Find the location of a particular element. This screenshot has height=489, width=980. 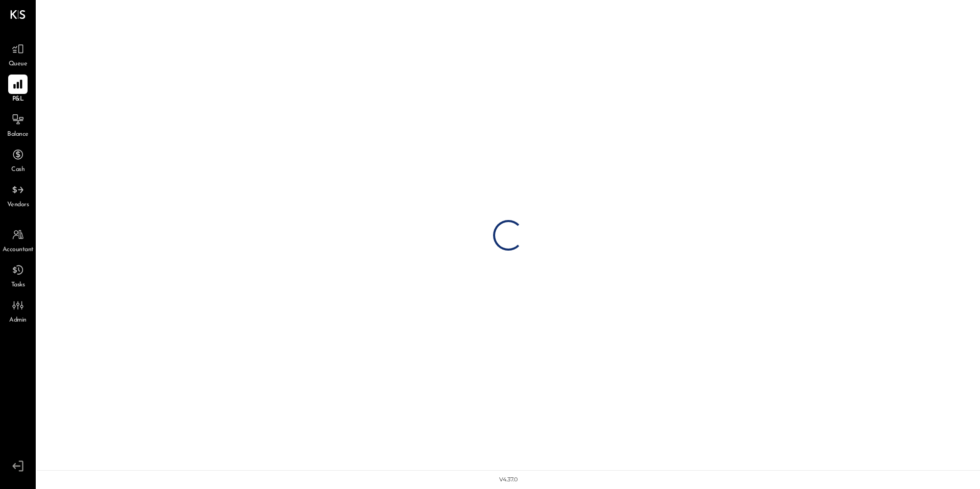

a: Admin is located at coordinates (18, 310).